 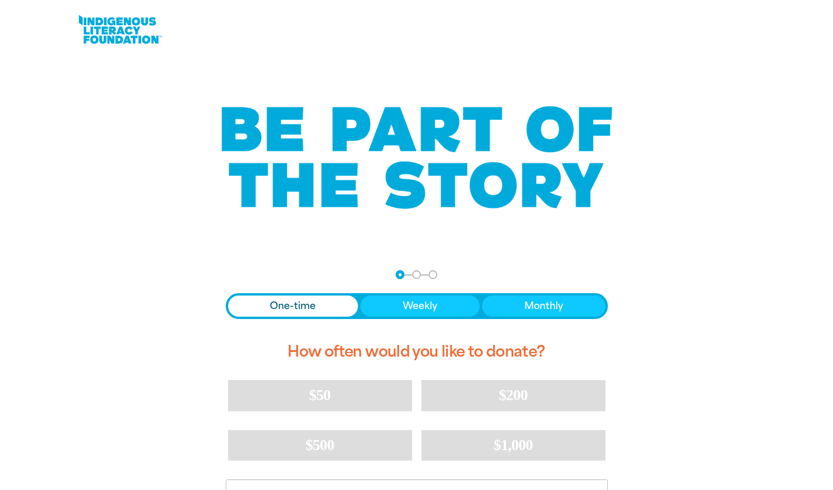 What do you see at coordinates (420, 306) in the screenshot?
I see `button: Weekly` at bounding box center [420, 306].